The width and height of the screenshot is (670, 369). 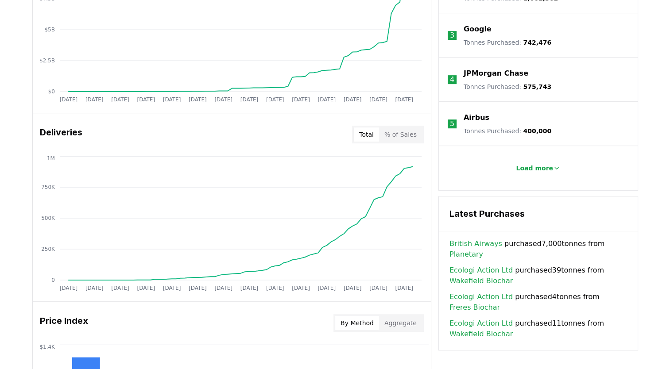 What do you see at coordinates (452, 80) in the screenshot?
I see `p: 4` at bounding box center [452, 80].